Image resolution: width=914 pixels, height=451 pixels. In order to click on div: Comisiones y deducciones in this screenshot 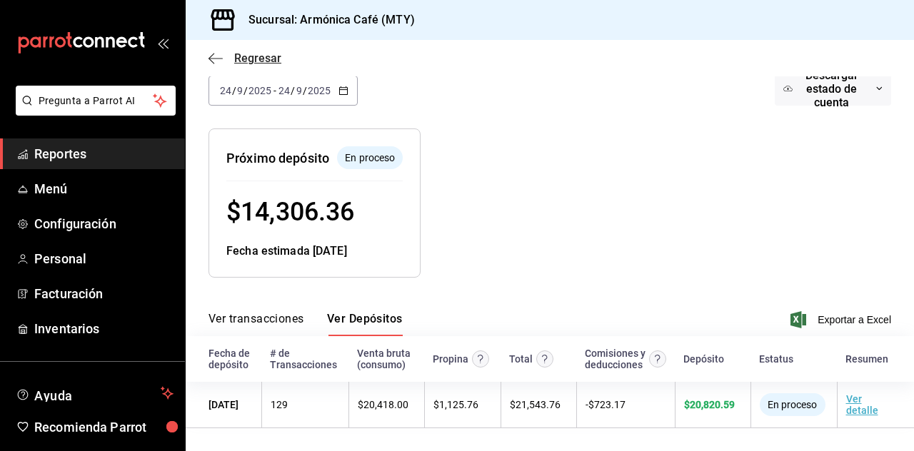, I will do `click(615, 359)`.